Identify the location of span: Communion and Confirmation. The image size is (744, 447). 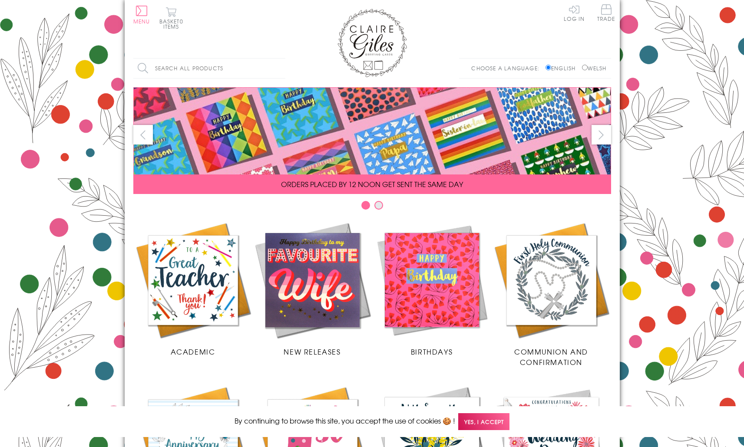
(551, 357).